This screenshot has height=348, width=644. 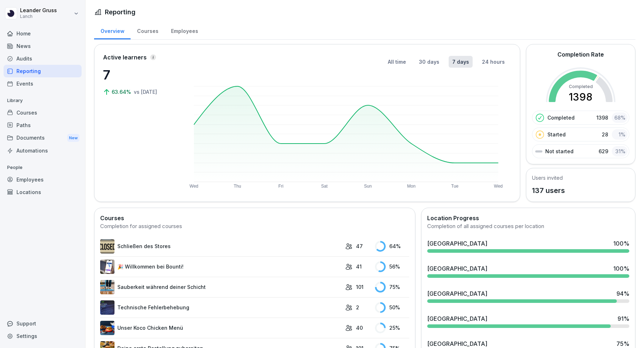 What do you see at coordinates (120, 12) in the screenshot?
I see `h1: Reporting` at bounding box center [120, 12].